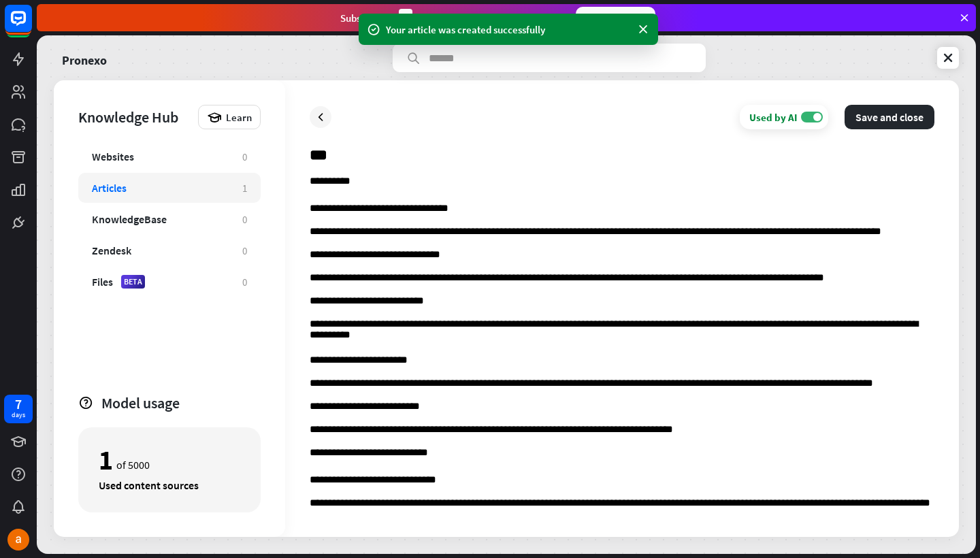  What do you see at coordinates (453, 18) in the screenshot?
I see `div: Subscribe in days to get your first month for $1` at bounding box center [453, 18].